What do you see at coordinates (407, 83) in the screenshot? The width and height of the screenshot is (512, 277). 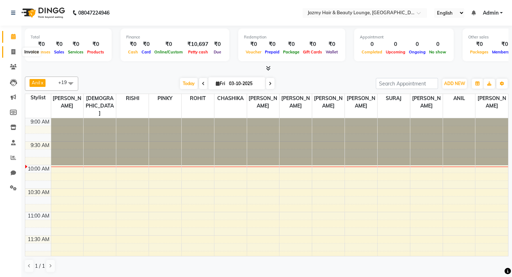 I see `input: Search Appointment` at bounding box center [407, 83].